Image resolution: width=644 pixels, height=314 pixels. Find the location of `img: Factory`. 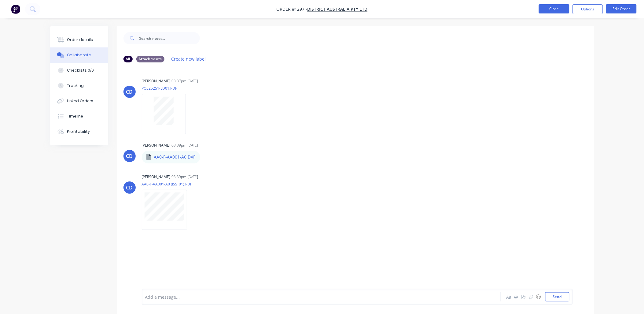

img: Factory is located at coordinates (16, 9).